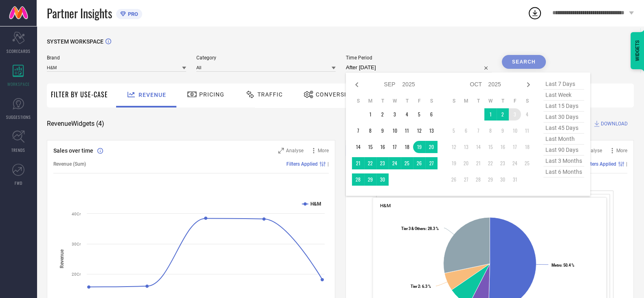 The image size is (644, 298). Describe the element at coordinates (316, 204) in the screenshot. I see `text: H&M` at that location.